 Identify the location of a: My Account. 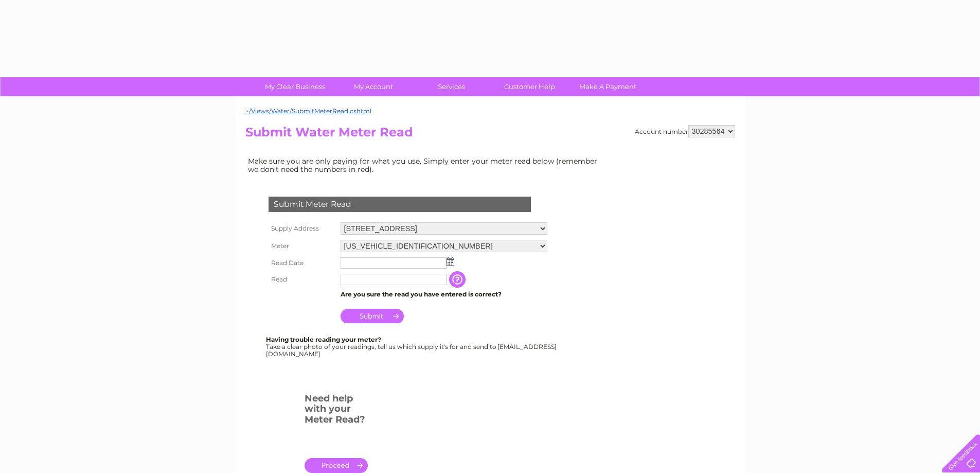
(373, 87).